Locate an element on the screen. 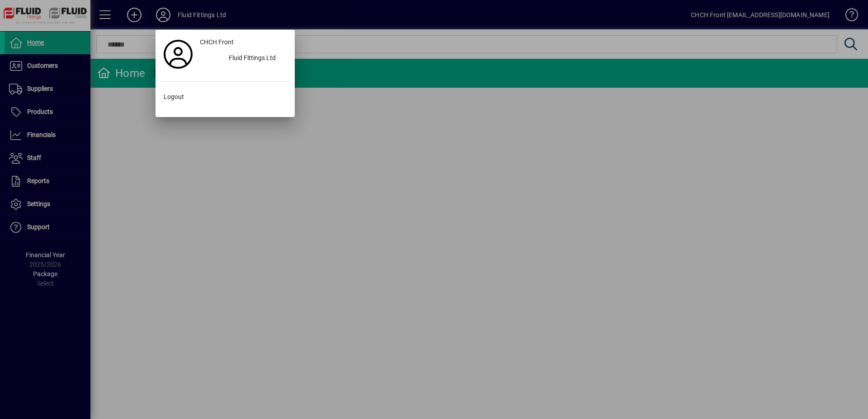 This screenshot has height=419, width=868. a: CHCH Front is located at coordinates (243, 42).